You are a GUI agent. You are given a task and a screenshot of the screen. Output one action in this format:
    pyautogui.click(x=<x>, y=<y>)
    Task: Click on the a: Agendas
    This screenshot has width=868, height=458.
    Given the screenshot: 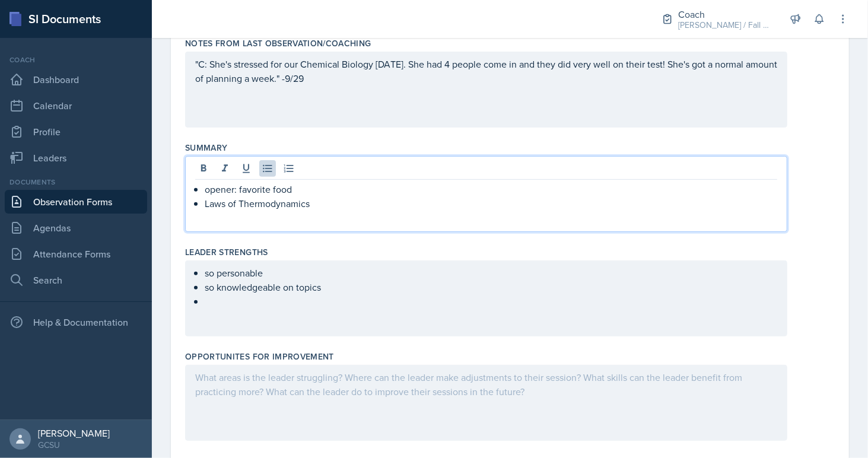 What is the action you would take?
    pyautogui.click(x=76, y=228)
    